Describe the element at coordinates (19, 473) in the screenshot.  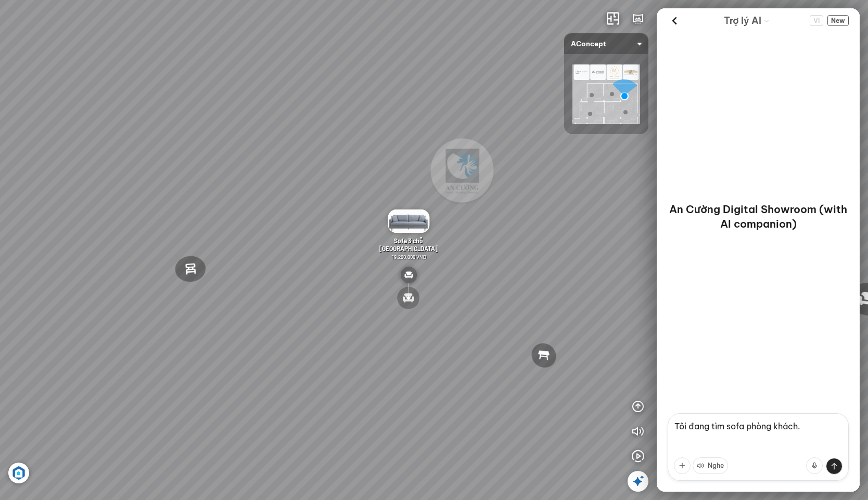
I see `img: Artboard_6_4x_1_F4RHW9YJWHU.jpg` at that location.